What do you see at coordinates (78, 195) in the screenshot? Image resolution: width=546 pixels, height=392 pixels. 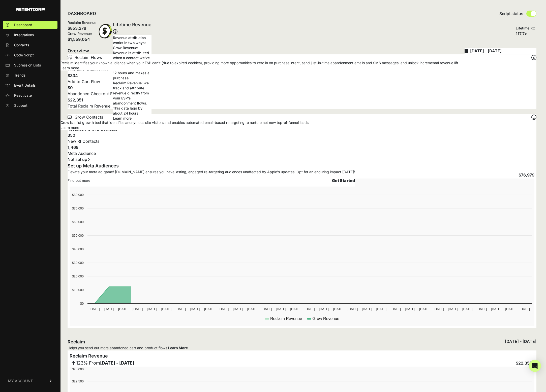 I see `text: $80,000` at bounding box center [78, 195].